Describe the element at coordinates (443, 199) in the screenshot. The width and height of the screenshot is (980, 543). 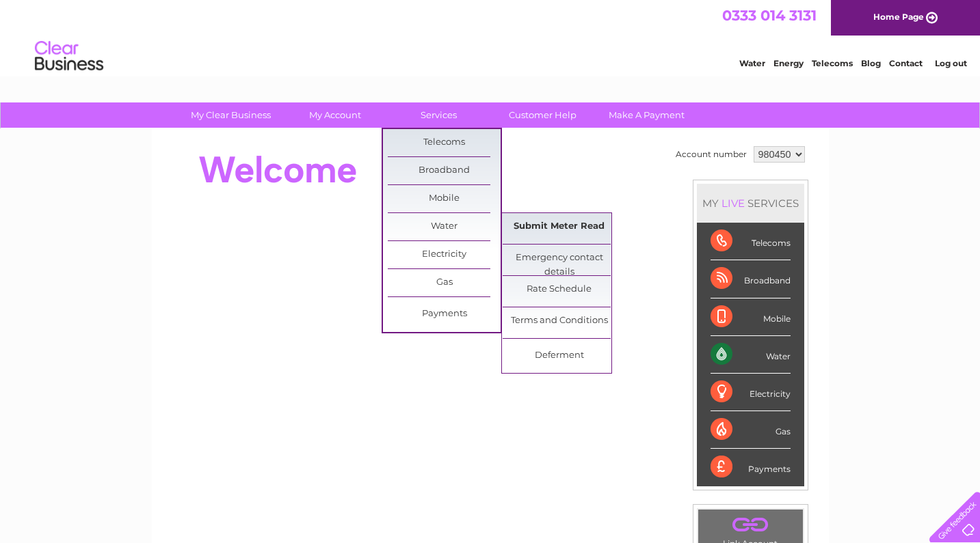
I see `a: Mobile` at that location.